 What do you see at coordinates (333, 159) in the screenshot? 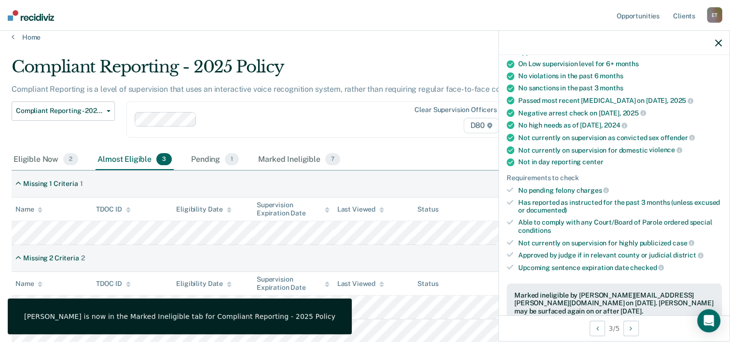
I see `span: 7` at bounding box center [333, 159].